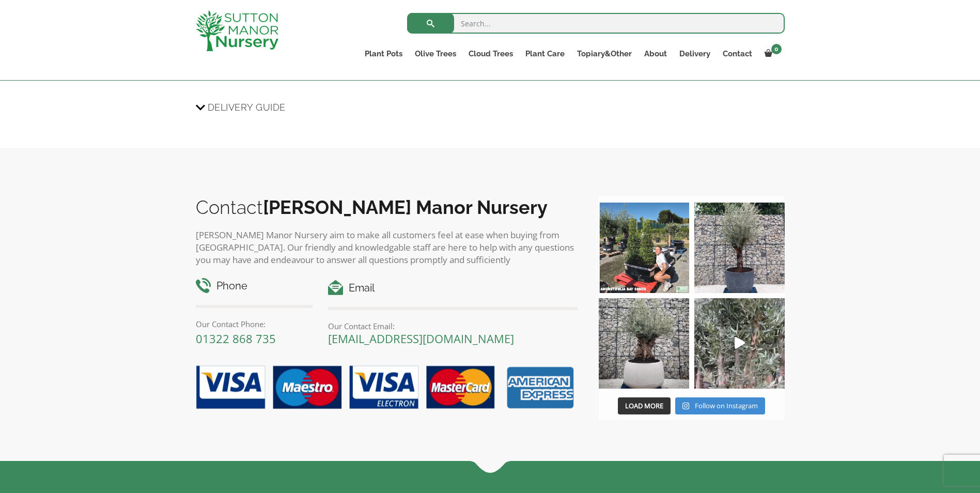 Image resolution: width=980 pixels, height=493 pixels. I want to click on button: Load More, so click(644, 406).